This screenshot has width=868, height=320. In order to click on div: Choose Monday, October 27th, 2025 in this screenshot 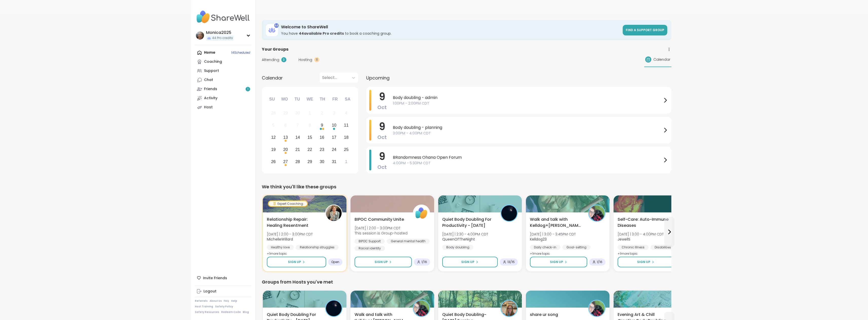, I will do `click(285, 162)`.